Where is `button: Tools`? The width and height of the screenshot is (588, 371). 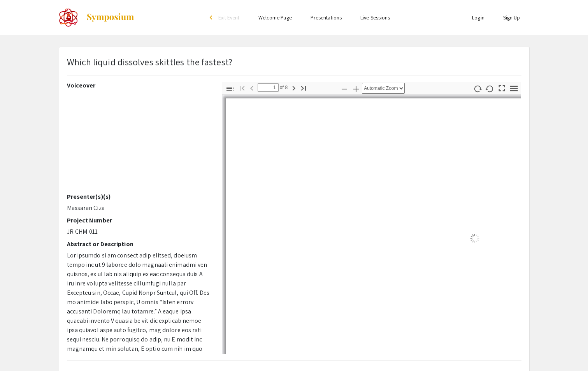
button: Tools is located at coordinates (514, 88).